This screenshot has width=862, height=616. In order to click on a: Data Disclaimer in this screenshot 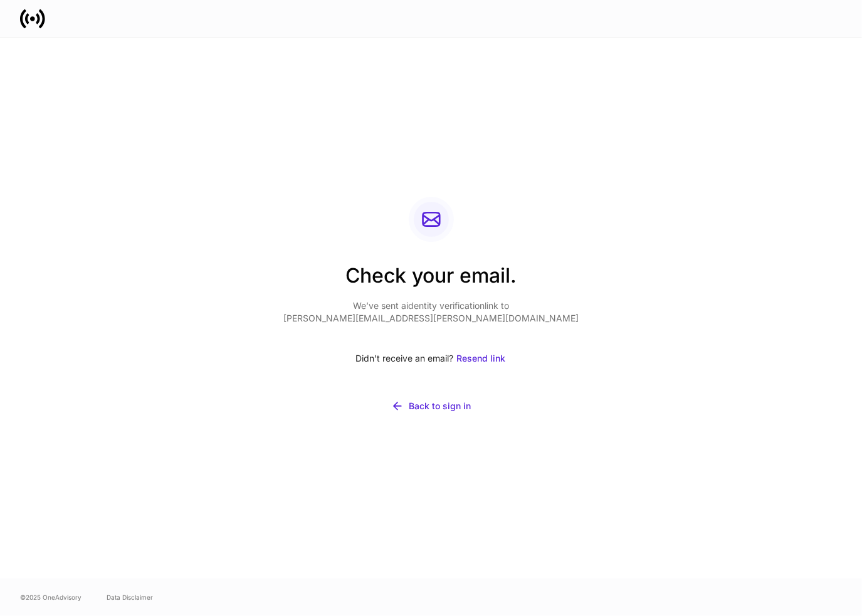, I will do `click(130, 597)`.